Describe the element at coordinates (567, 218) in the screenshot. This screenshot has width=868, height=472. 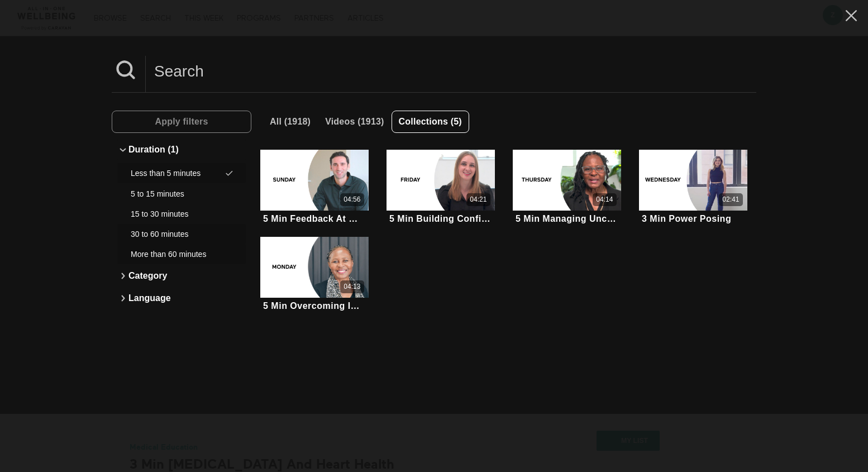
I see `div: 5 Min Managing Uncertainty At Work` at that location.